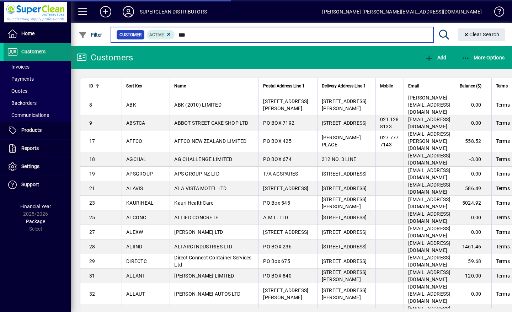 The height and width of the screenshot is (312, 512). Describe the element at coordinates (91, 86) in the screenshot. I see `span: ID` at that location.